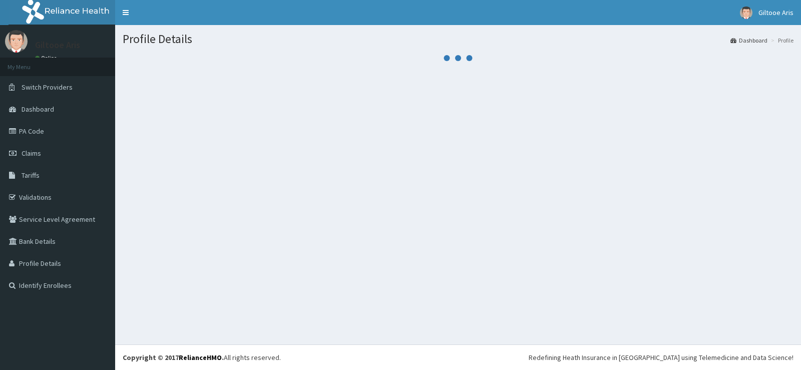 The width and height of the screenshot is (801, 370). Describe the element at coordinates (47, 58) in the screenshot. I see `a: Online` at that location.